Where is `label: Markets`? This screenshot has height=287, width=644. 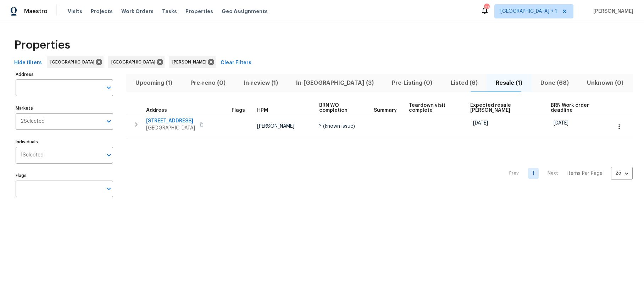 label: Markets is located at coordinates (64, 108).